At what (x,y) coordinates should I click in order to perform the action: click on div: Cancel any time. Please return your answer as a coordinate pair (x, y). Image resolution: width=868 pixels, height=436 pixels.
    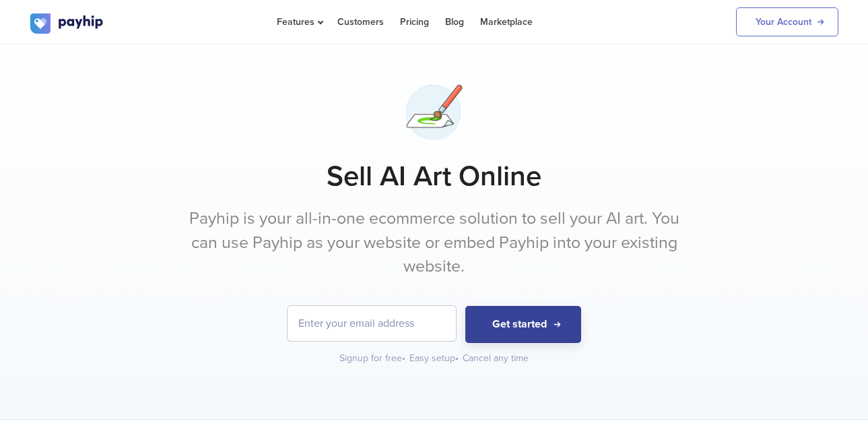
    Looking at the image, I should click on (496, 358).